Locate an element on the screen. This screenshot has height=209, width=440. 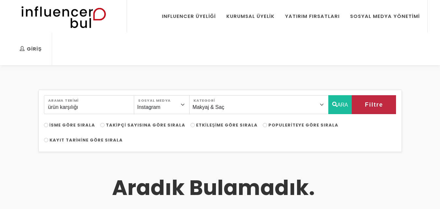
input: Etkileşime Göre Sırala is located at coordinates (192, 125).